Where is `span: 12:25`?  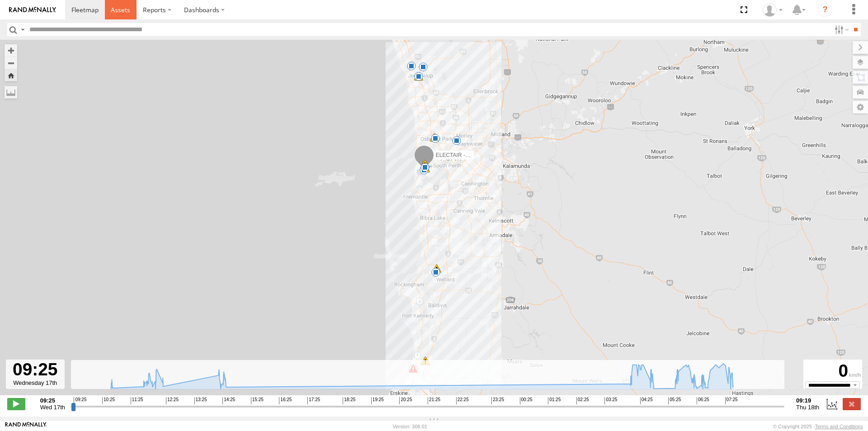
span: 12:25 is located at coordinates (172, 401).